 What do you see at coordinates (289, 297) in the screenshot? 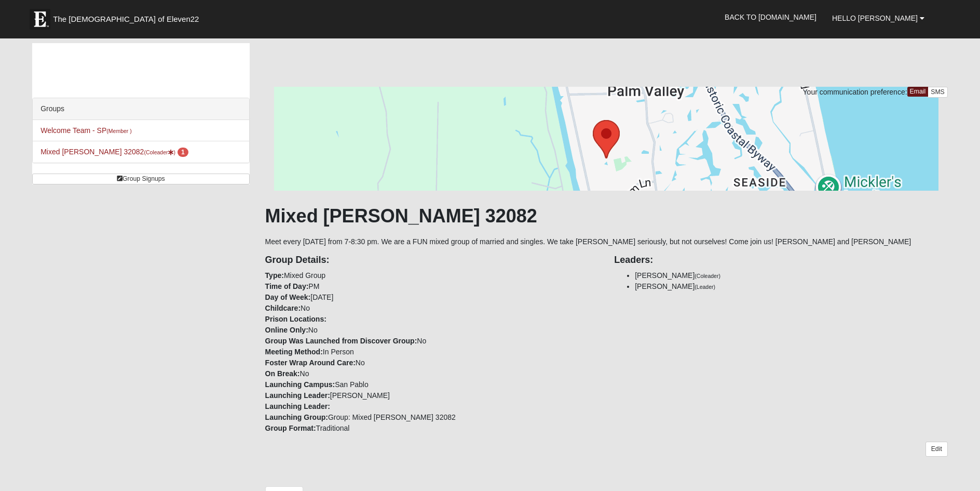
I see `strong: Day of Week:` at bounding box center [289, 297].